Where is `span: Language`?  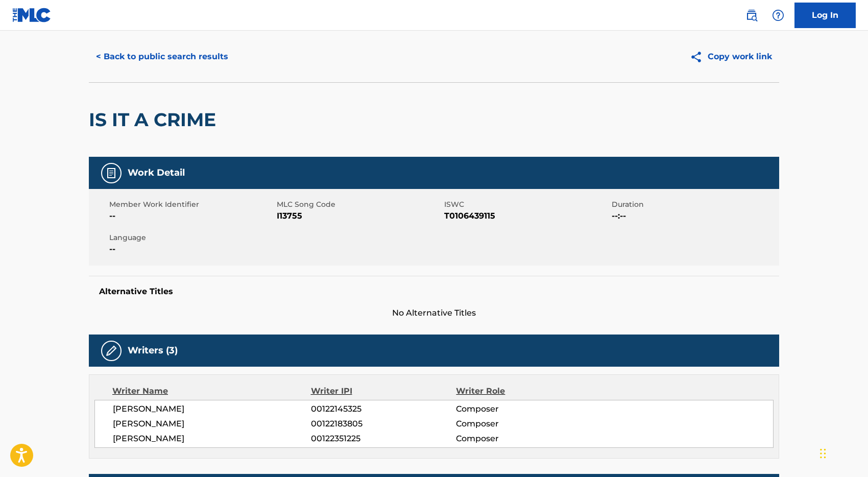
span: Language is located at coordinates (191, 238).